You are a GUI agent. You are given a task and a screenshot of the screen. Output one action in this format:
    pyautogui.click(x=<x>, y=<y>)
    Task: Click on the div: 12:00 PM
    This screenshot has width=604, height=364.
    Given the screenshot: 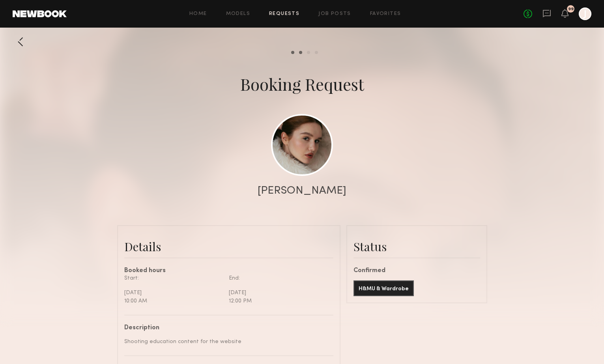 What is the action you would take?
    pyautogui.click(x=278, y=301)
    